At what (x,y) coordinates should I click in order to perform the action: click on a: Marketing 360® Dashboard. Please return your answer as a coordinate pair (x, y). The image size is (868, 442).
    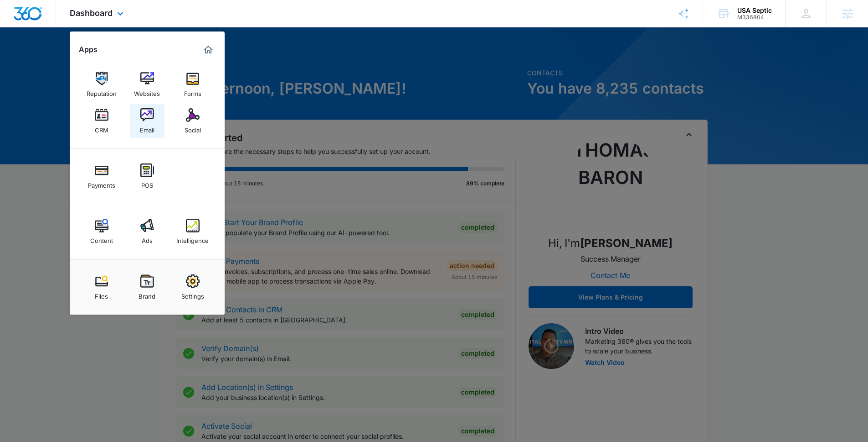
    Looking at the image, I should click on (208, 50).